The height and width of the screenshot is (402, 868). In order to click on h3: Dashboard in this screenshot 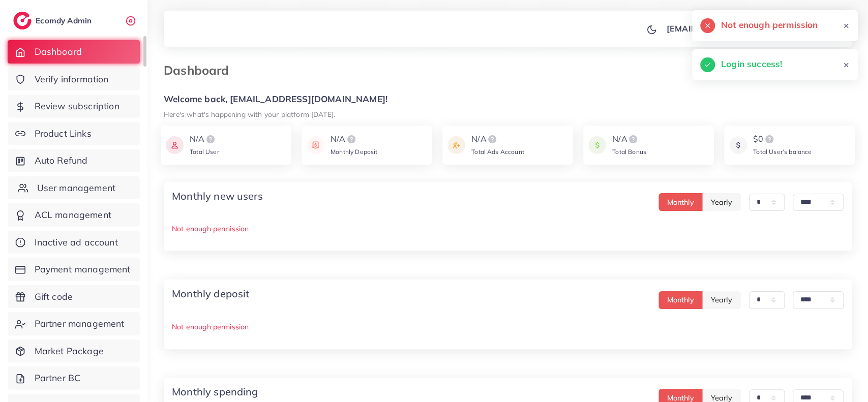, I will do `click(200, 70)`.